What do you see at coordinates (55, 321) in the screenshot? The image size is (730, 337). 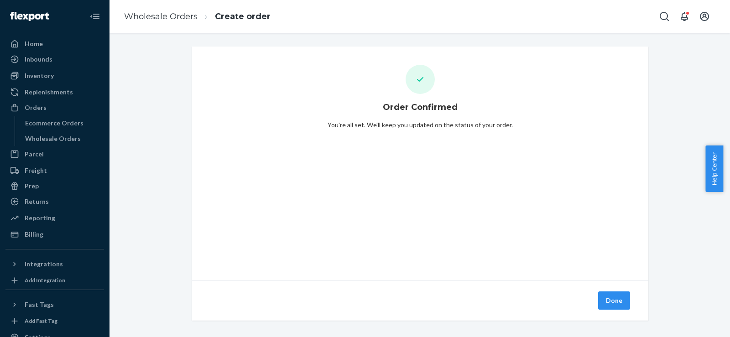 I see `a: Add Fast Tag` at bounding box center [55, 321].